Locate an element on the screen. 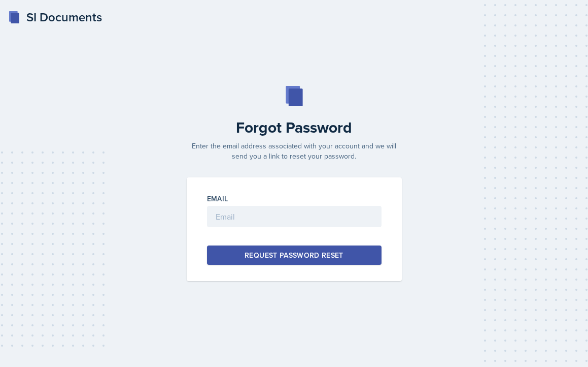  div: SI Documents is located at coordinates (55, 17).